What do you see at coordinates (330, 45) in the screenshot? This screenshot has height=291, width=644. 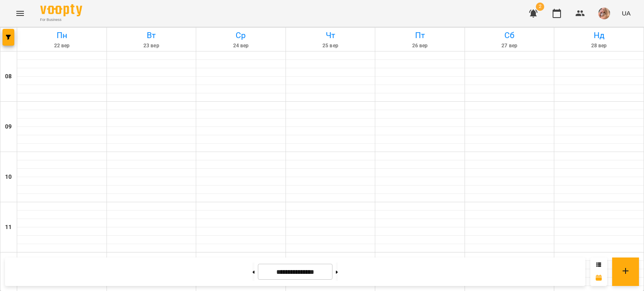 I see `h6: 25 вер` at bounding box center [330, 45].